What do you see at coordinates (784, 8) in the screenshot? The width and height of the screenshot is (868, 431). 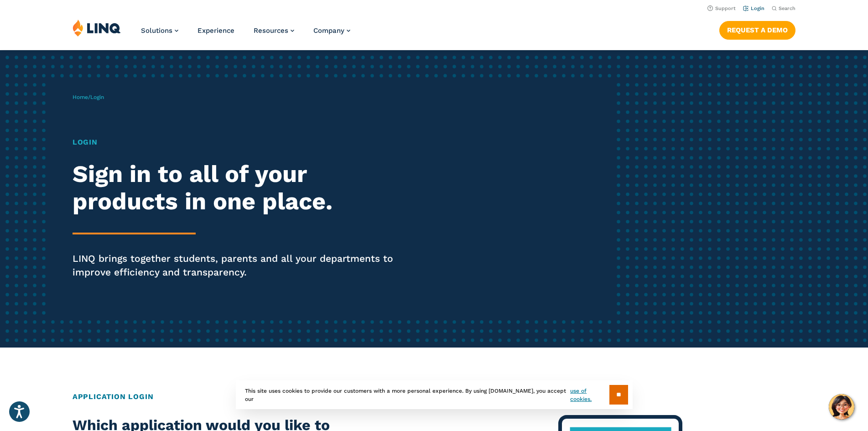 I see `button: Open Search Bar` at bounding box center [784, 8].